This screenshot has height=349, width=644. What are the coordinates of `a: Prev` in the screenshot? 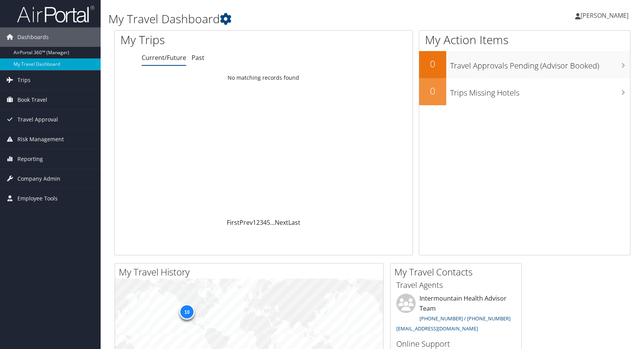 It's located at (246, 222).